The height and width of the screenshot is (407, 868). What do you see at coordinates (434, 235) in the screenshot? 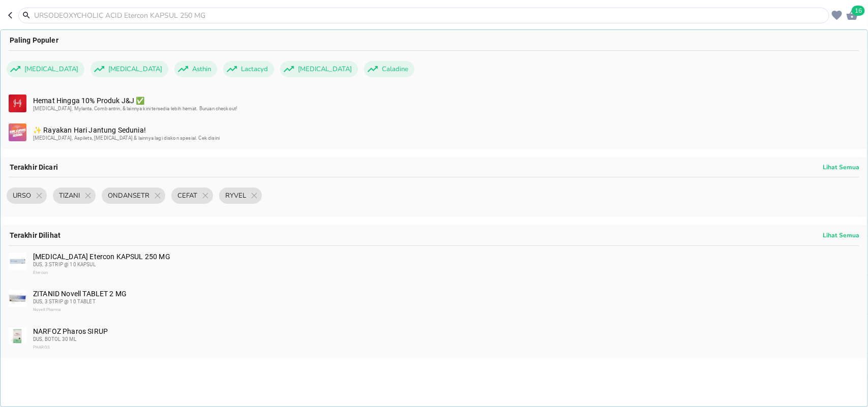
I see `div: Terakhir Dilihat` at bounding box center [434, 235].